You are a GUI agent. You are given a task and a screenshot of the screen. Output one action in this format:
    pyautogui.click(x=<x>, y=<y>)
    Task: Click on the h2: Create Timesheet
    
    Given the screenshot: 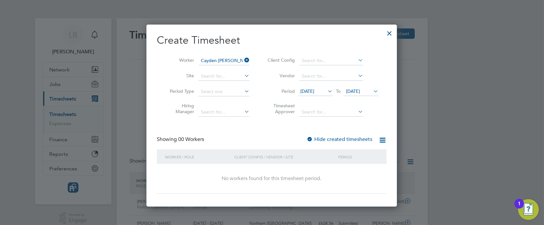 What is the action you would take?
    pyautogui.click(x=271, y=40)
    